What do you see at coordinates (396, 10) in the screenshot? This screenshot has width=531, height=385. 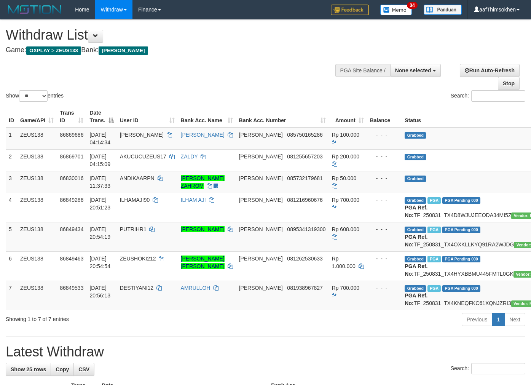 I see `img: Button%20Memo.svg` at bounding box center [396, 10].